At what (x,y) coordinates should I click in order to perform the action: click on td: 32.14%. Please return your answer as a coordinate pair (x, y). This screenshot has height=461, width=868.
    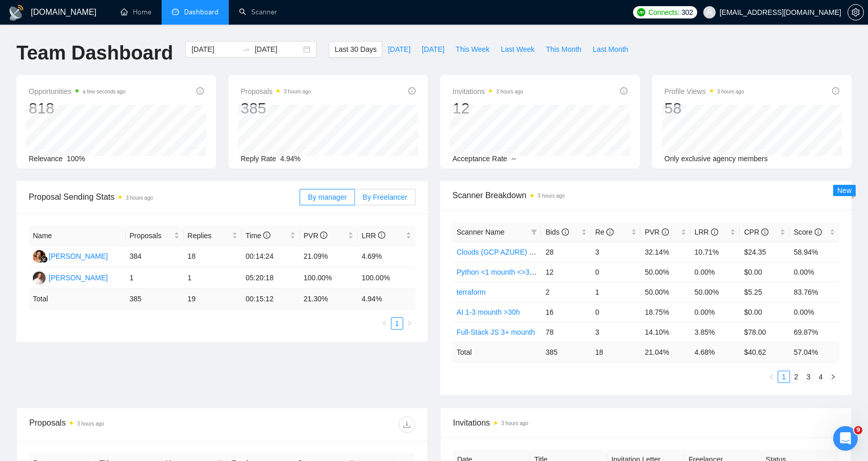
    Looking at the image, I should click on (665, 252).